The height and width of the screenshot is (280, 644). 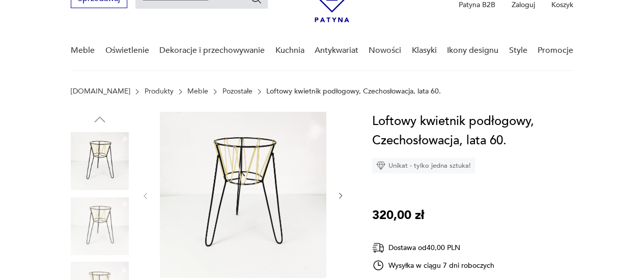 I want to click on div: Wysyłka w ciągu 7 dni roboczych, so click(x=433, y=265).